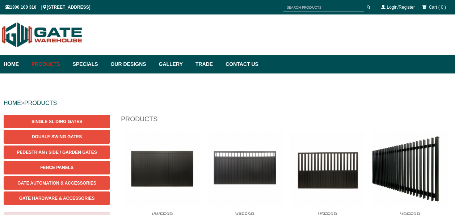 The height and width of the screenshot is (215, 455). I want to click on a: Single Sliding Gates, so click(57, 121).